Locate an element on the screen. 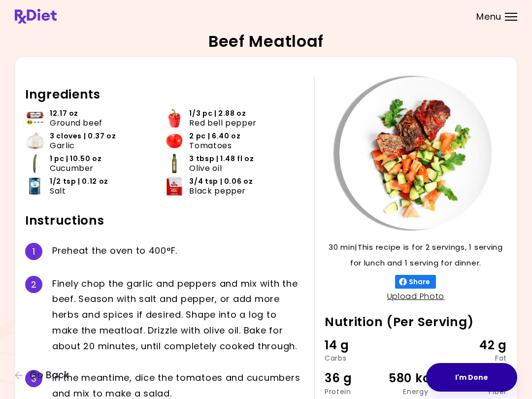 The image size is (532, 399). span: 12.17 oz is located at coordinates (64, 113).